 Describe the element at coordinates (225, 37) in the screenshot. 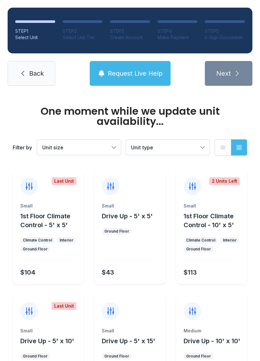

I see `div: E-Sign Documents` at that location.